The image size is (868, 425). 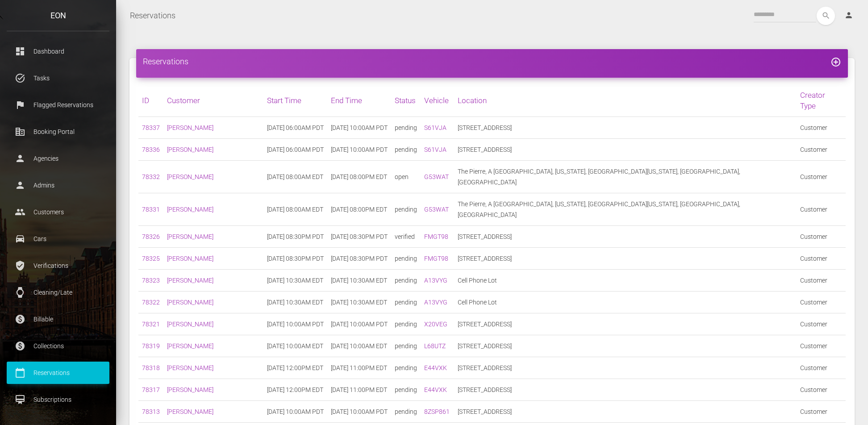 I want to click on a: 78332, so click(x=151, y=177).